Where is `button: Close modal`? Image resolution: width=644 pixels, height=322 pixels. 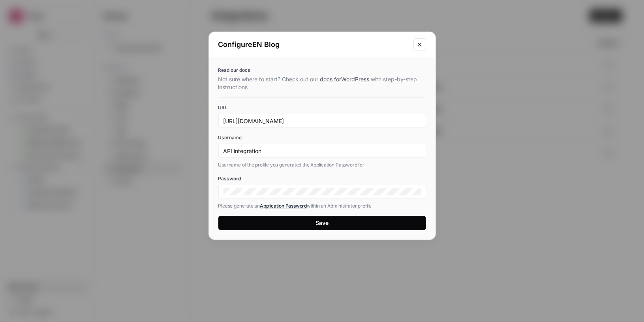
button: Close modal is located at coordinates (420, 44).